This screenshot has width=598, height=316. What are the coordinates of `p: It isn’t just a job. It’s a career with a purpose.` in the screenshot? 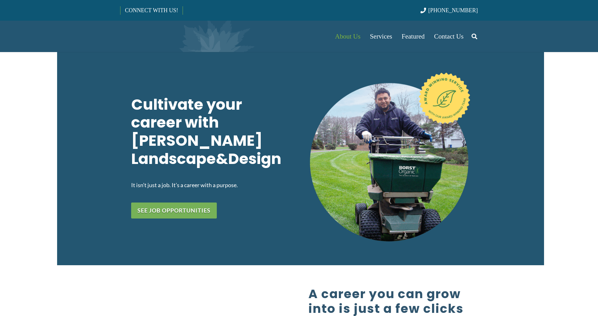 It's located at (211, 185).